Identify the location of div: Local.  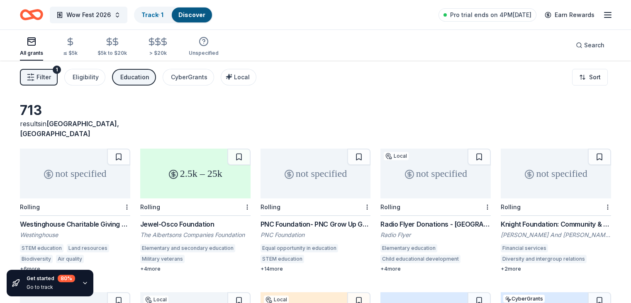
(396, 156).